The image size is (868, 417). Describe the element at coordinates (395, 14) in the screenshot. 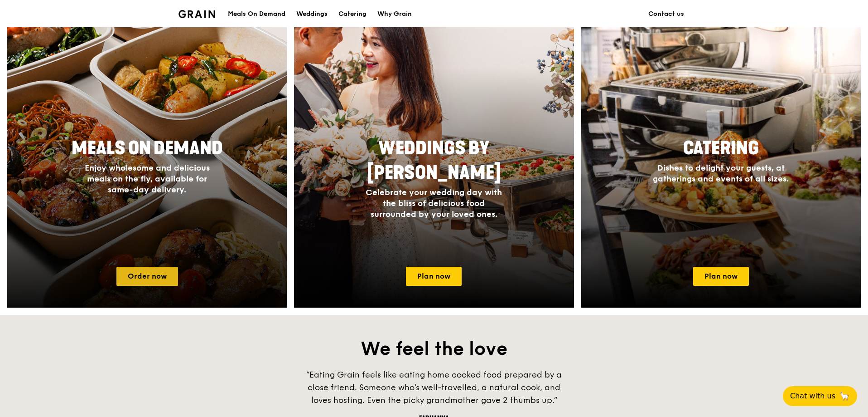

I see `div: Why Grain` at that location.